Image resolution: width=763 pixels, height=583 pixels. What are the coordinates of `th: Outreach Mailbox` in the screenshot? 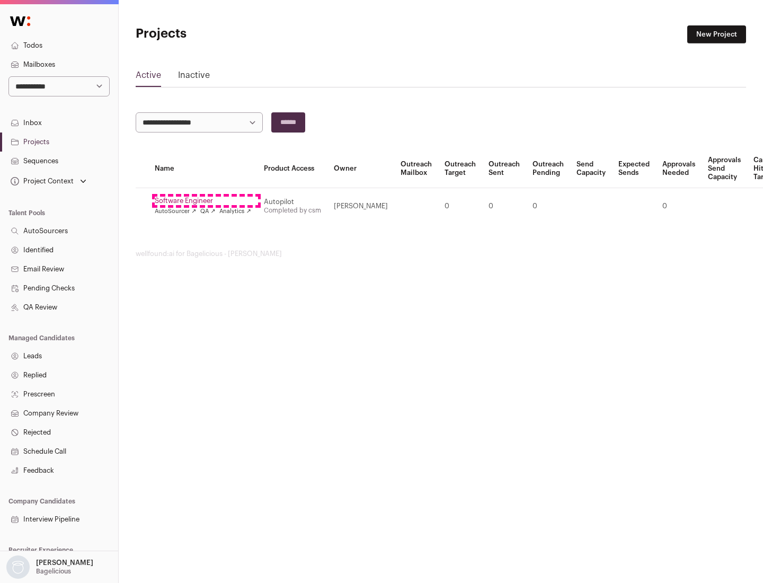 It's located at (416, 169).